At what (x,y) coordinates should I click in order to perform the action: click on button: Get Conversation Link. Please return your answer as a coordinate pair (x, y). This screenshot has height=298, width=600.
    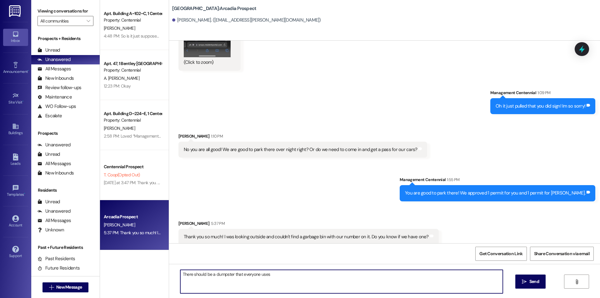
    Looking at the image, I should click on (501, 253).